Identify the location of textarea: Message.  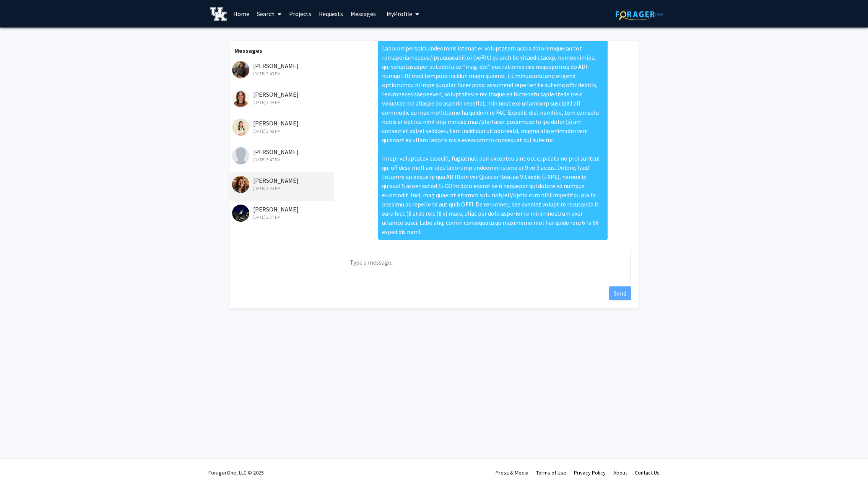
(486, 267).